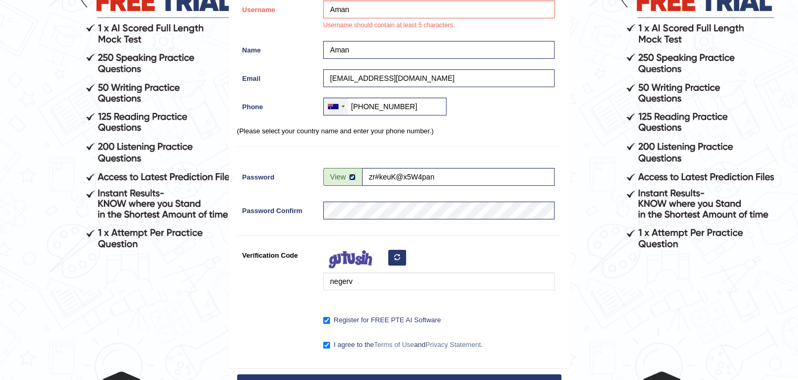  I want to click on label: Password Confirm, so click(278, 208).